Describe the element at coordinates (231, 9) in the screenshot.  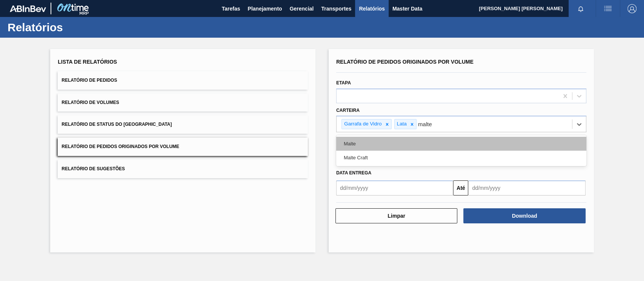
I see `span: Tarefas` at that location.